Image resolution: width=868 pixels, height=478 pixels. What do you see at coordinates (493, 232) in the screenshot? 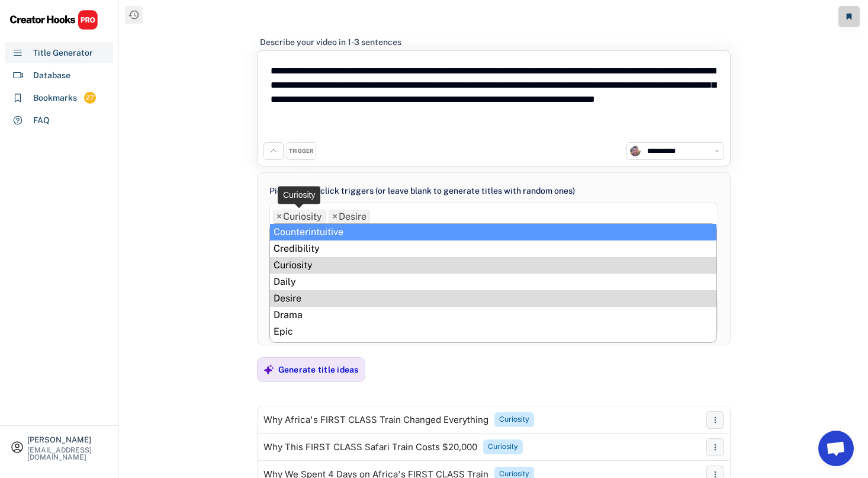
I see `li: Counterintuitive` at bounding box center [493, 232].